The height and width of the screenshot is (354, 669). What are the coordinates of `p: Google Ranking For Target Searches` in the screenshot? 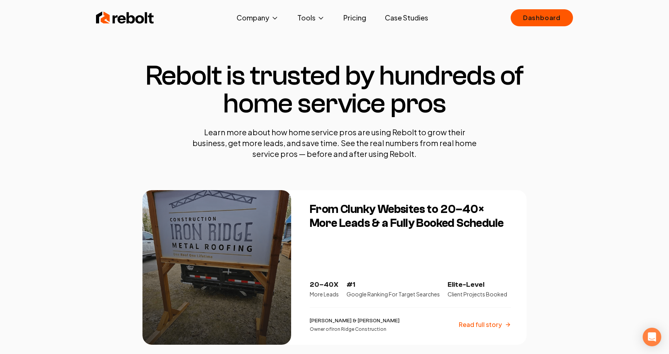 It's located at (393, 294).